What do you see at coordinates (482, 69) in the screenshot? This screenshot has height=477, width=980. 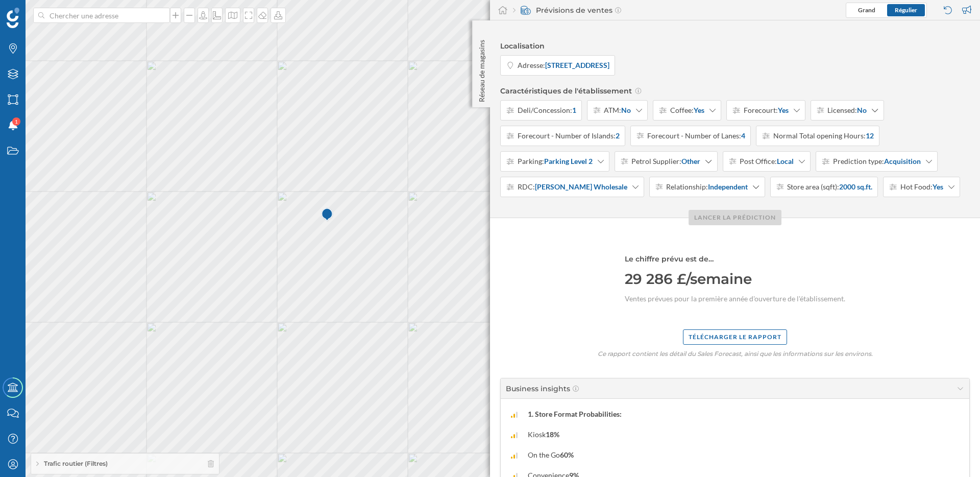 I see `p: Réseau de magasins` at bounding box center [482, 69].